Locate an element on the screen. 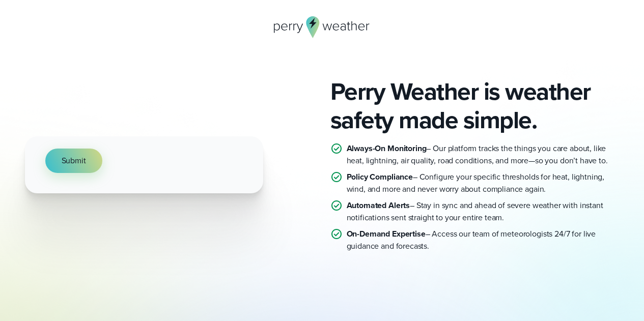 This screenshot has height=321, width=644. h2: Perry Weather is weather safety made simple. is located at coordinates (475, 106).